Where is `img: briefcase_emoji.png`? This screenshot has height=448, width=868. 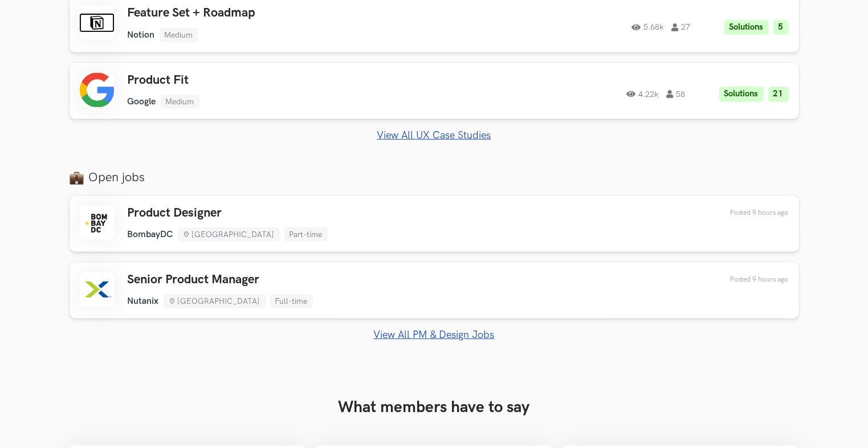 img: briefcase_emoji.png is located at coordinates (77, 178).